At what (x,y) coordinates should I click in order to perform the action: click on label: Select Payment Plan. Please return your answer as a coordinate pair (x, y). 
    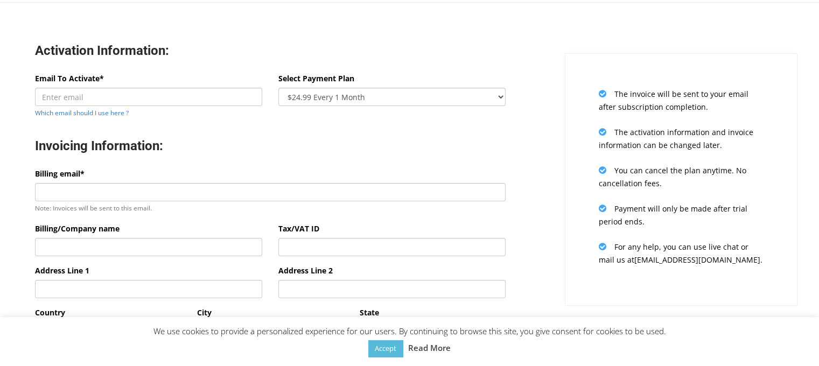
    Looking at the image, I should click on (316, 79).